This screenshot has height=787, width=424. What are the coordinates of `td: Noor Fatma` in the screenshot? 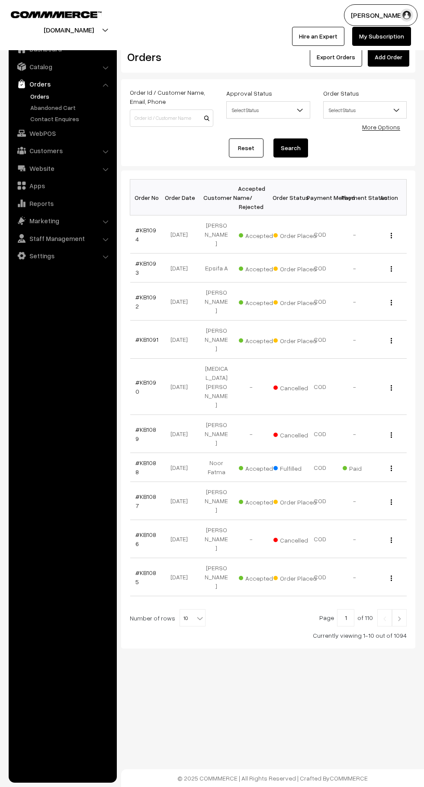 It's located at (216, 467).